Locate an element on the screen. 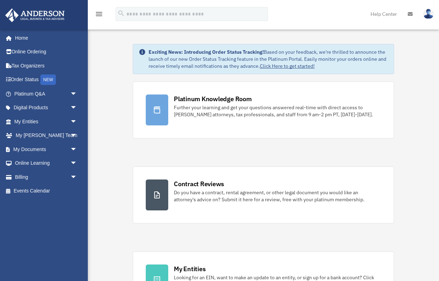 This screenshot has height=281, width=439. a: Platinum Q&Aarrow_drop_down is located at coordinates (46, 94).